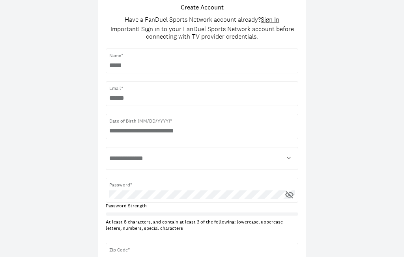  I want to click on span: Password*, so click(202, 185).